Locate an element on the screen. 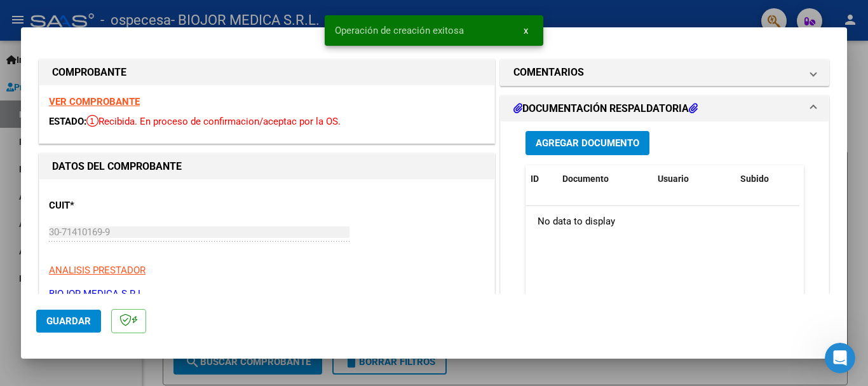  span: ID is located at coordinates (534, 179).